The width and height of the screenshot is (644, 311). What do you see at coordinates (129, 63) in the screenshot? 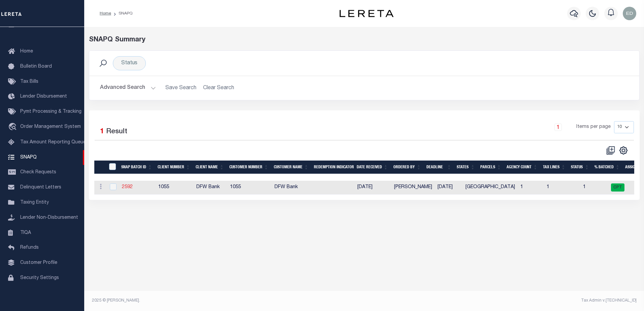
I see `div: Status` at bounding box center [129, 63].